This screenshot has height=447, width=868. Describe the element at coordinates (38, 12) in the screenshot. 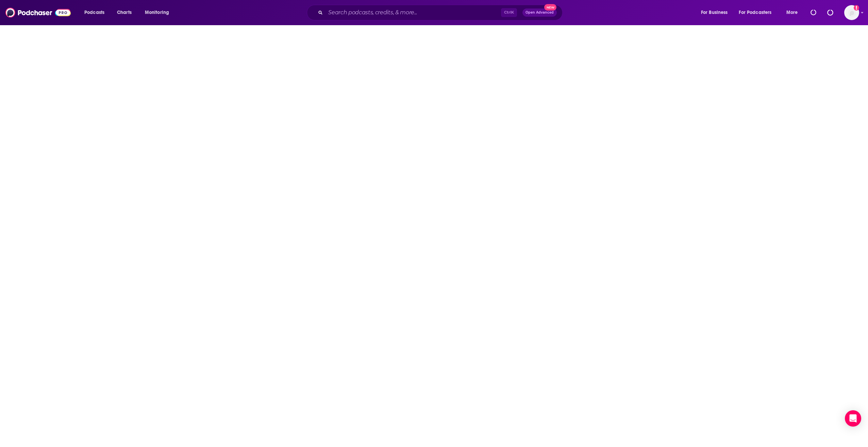

I see `img: Podchaser - Follow, Share and Rate Podcasts` at that location.